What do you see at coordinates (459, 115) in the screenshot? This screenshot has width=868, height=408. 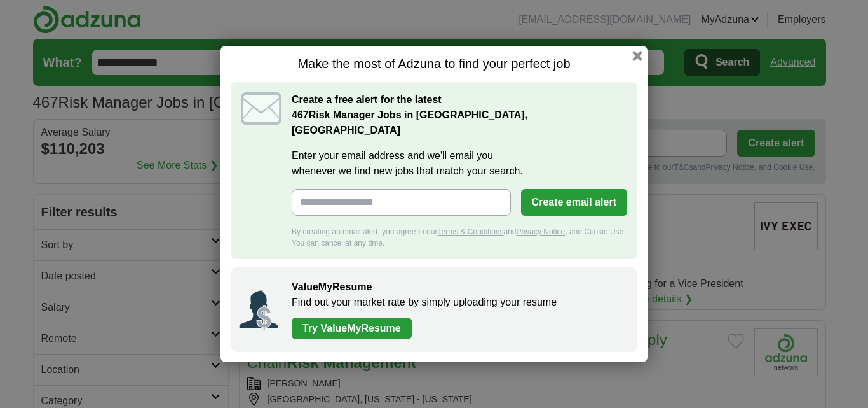 I see `h2: Create a free alert for the latest` at bounding box center [459, 115].